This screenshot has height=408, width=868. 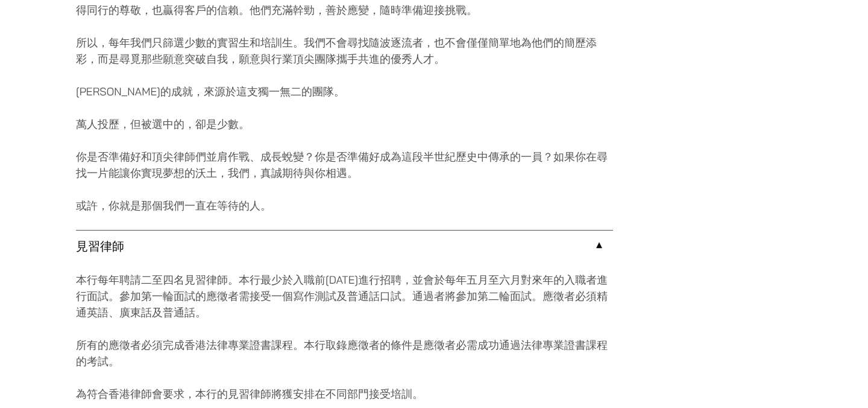 What do you see at coordinates (344, 246) in the screenshot?
I see `a: 見習律師` at bounding box center [344, 246].